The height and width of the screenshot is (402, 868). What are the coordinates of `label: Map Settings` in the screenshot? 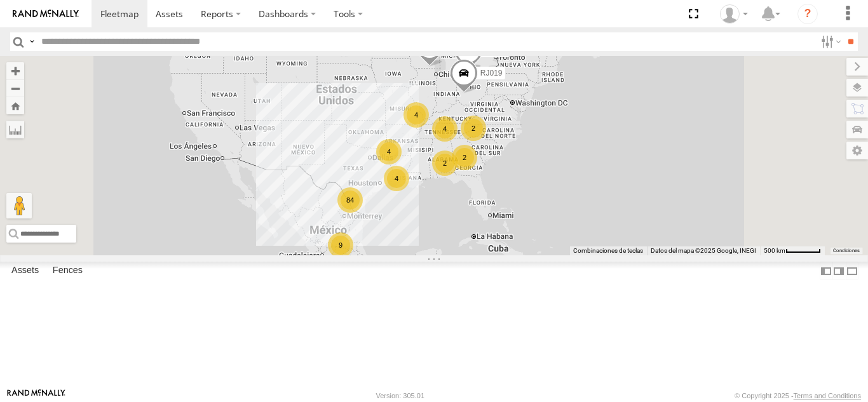 It's located at (857, 151).